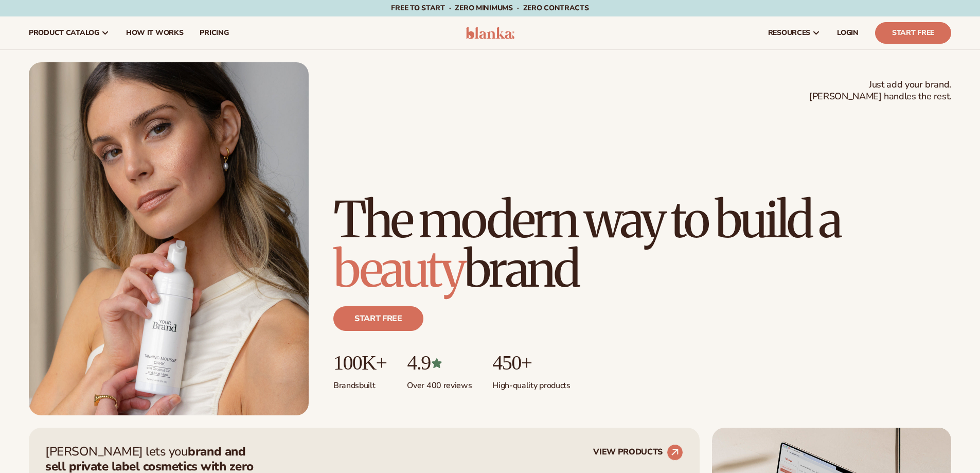  Describe the element at coordinates (642, 244) in the screenshot. I see `h1: The modern way to build a brand` at that location.